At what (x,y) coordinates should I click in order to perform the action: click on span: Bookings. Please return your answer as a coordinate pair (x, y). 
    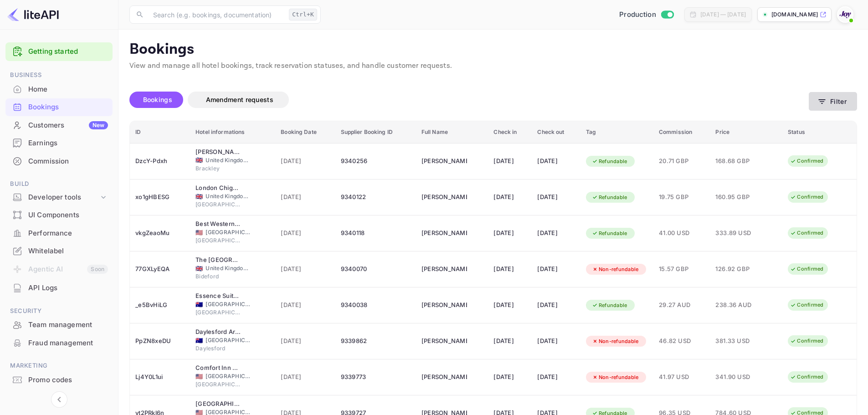
    Looking at the image, I should click on (158, 99).